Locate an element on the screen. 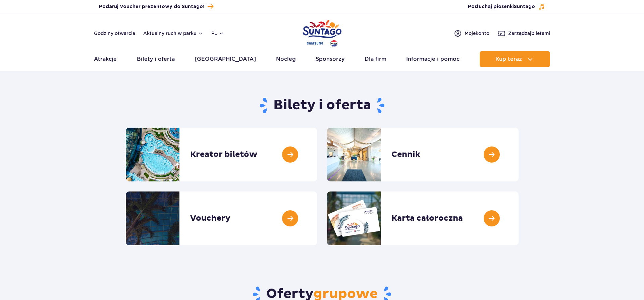 The height and width of the screenshot is (300, 644). a: Sponsorzy is located at coordinates (331, 59).